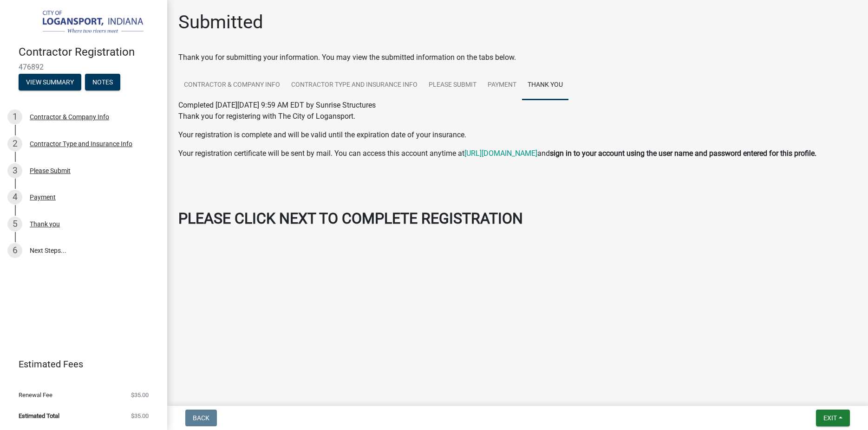  What do you see at coordinates (517, 58) in the screenshot?
I see `div: Thank you for submitting your information. You may view the submitted information on the tabs below.` at bounding box center [517, 58].